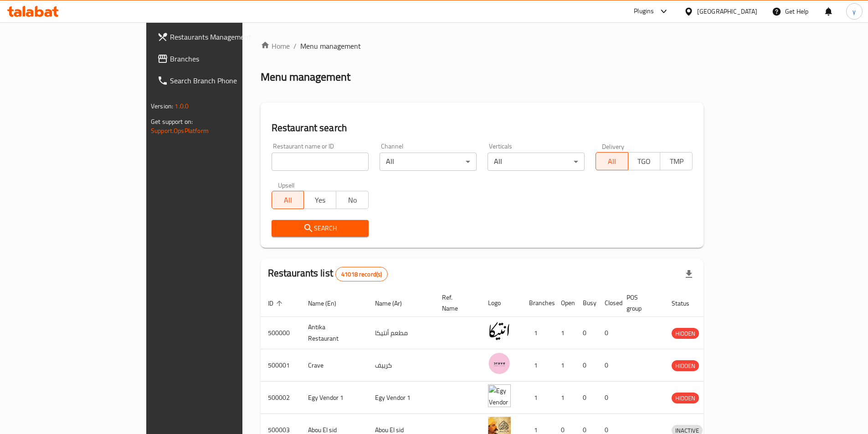  Describe the element at coordinates (320, 200) in the screenshot. I see `button: Yes` at that location.